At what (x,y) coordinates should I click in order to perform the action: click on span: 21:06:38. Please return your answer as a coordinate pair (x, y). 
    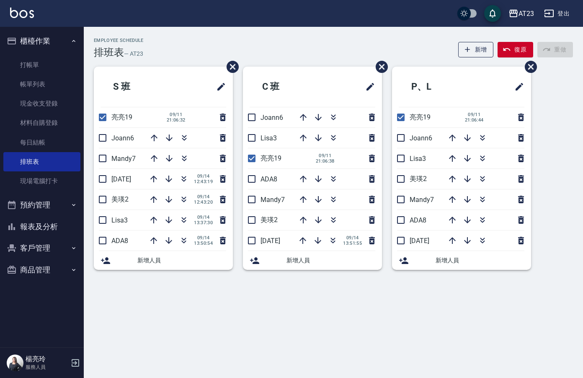
    Looking at the image, I should click on (325, 161).